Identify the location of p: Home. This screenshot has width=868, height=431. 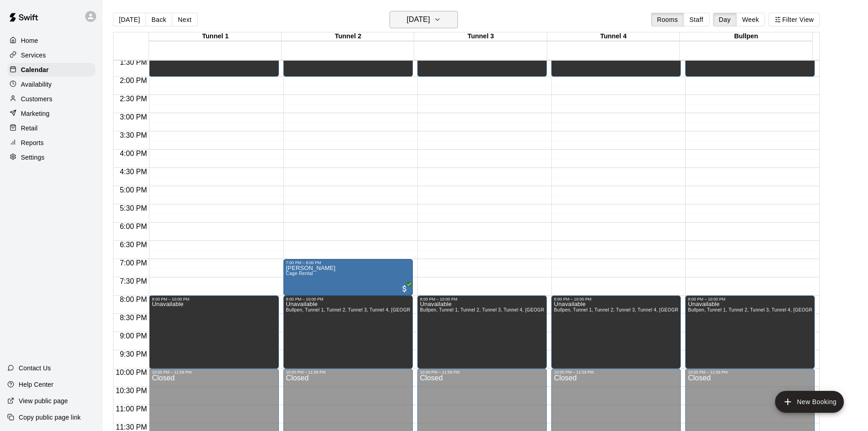
(29, 41).